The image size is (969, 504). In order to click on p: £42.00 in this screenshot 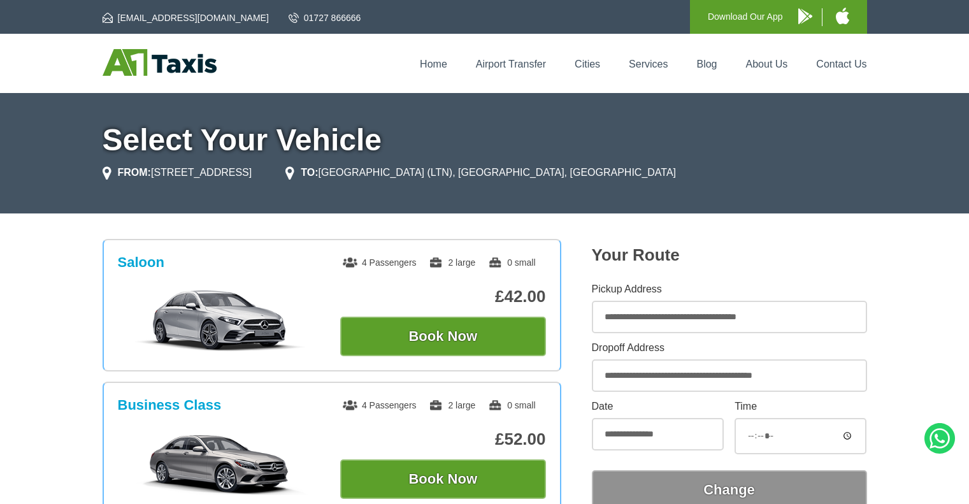, I will do `click(443, 296)`.